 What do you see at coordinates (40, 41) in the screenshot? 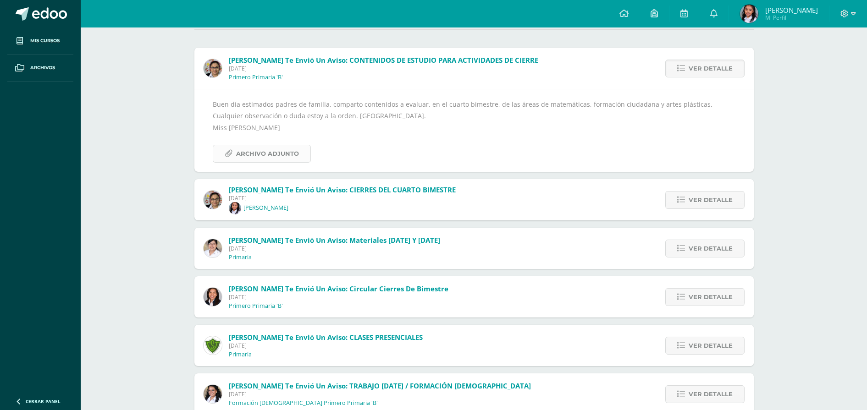
I see `a: Mis cursos` at bounding box center [40, 41].